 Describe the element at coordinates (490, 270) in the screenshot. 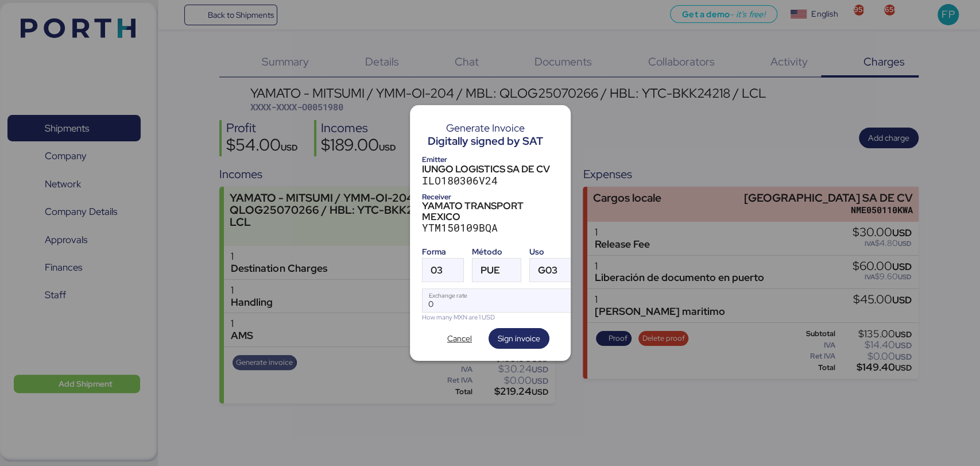

I see `span: PUE` at that location.